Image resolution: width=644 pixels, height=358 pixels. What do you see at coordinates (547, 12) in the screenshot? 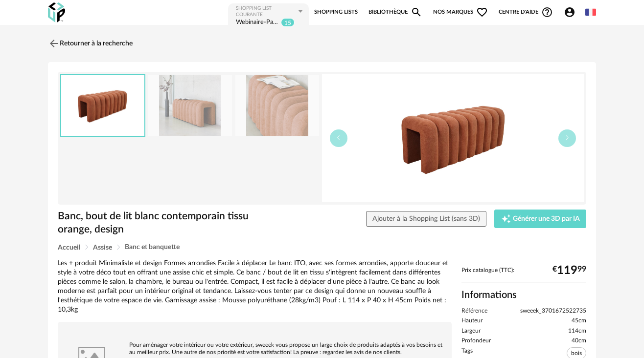
I see `span: Help Circle Outline icon` at bounding box center [547, 12].